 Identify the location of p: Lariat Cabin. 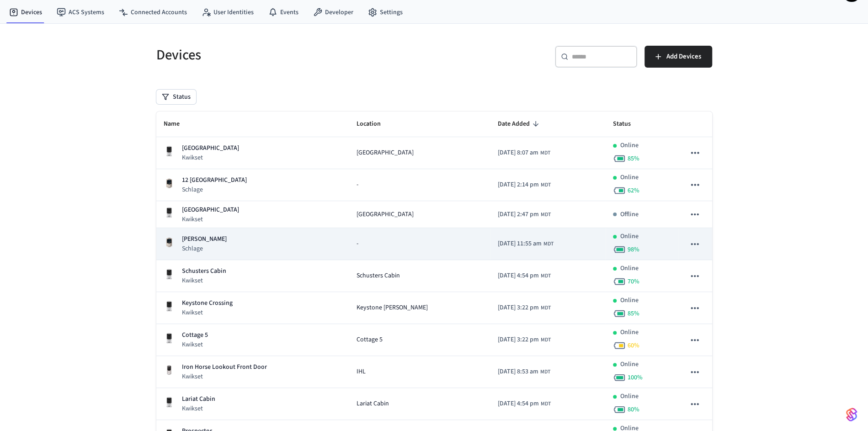
(198, 399).